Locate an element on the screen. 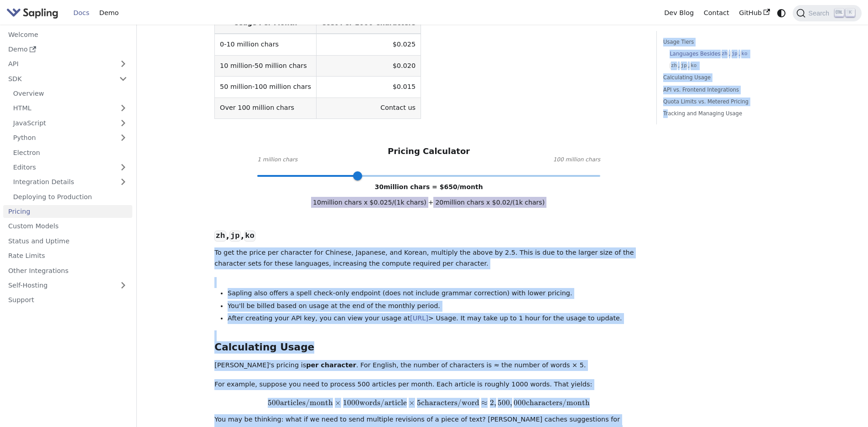 This screenshot has height=427, width=868. span: 20 million chars x $ 0.02 /(1k chars) is located at coordinates (490, 203).